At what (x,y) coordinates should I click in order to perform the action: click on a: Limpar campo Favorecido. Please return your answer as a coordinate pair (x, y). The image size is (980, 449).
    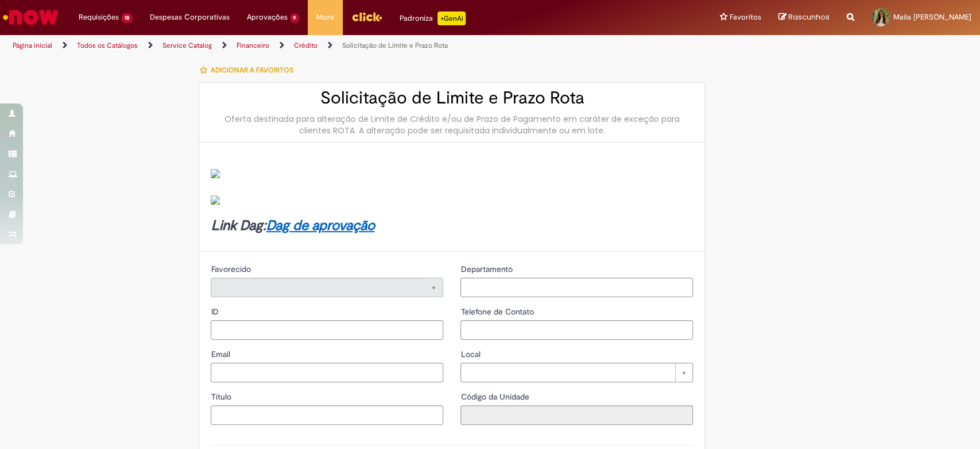
    Looking at the image, I should click on (326, 287).